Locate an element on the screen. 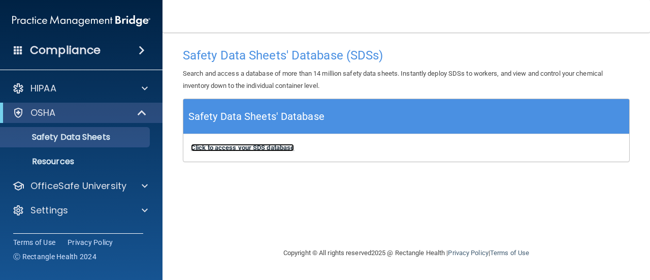  p: OSHA is located at coordinates (43, 113).